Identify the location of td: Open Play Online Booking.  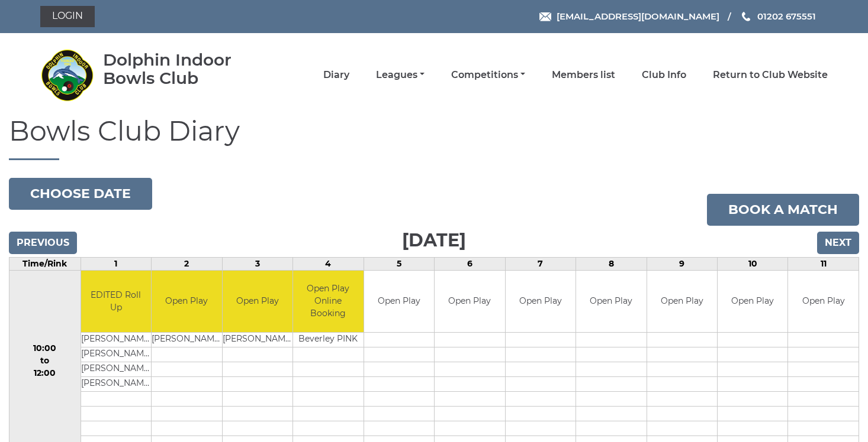
(328, 301).